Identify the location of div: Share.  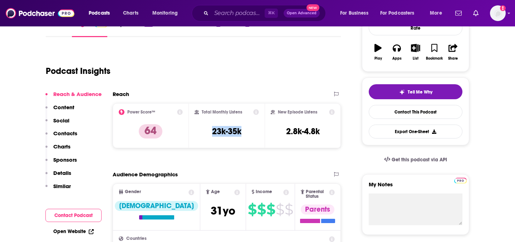
(453, 59).